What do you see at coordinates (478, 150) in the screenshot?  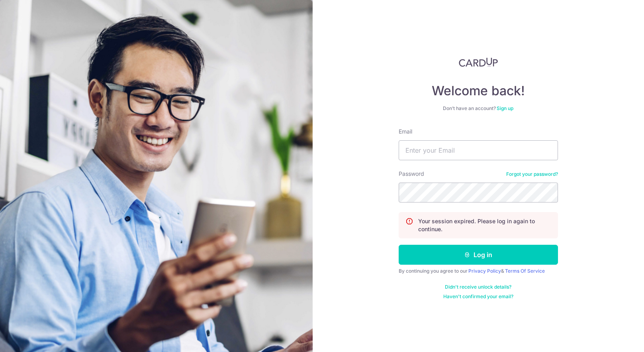 I see `input: Enter your Email` at bounding box center [478, 150].